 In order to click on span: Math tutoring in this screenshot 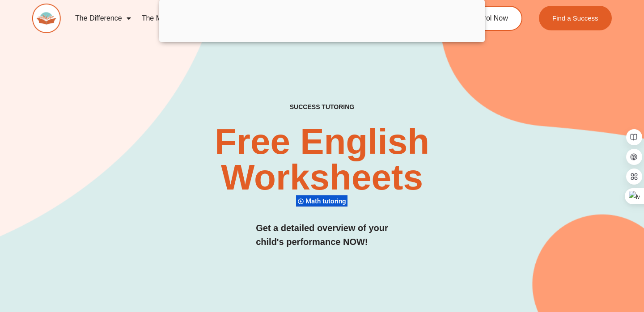, I will do `click(327, 201)`.